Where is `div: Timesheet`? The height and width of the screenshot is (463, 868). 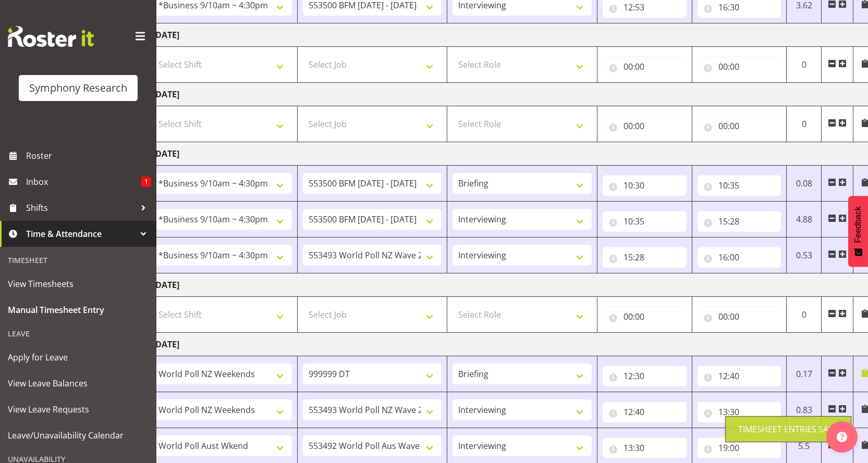 div: Timesheet is located at coordinates (78, 260).